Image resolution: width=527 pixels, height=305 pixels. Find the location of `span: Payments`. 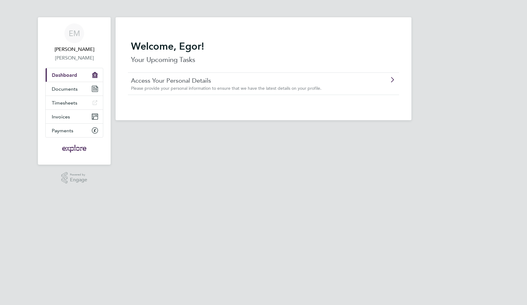

span: Payments is located at coordinates (63, 130).